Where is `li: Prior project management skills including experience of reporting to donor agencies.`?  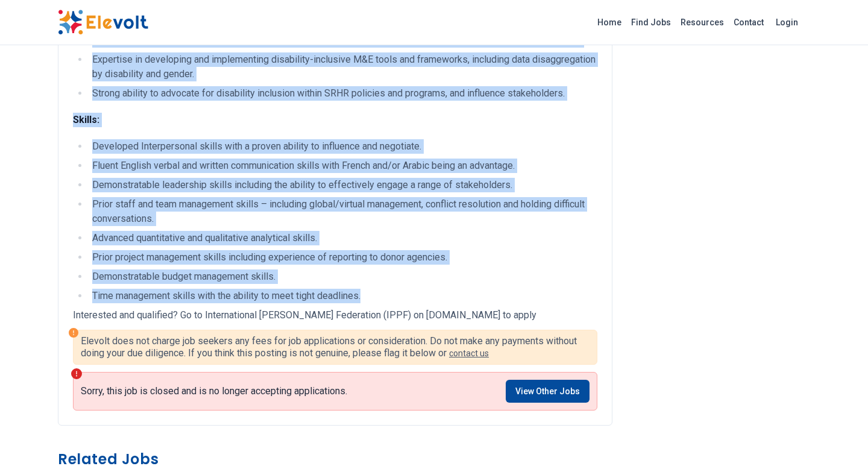 li: Prior project management skills including experience of reporting to donor agencies. is located at coordinates (343, 258).